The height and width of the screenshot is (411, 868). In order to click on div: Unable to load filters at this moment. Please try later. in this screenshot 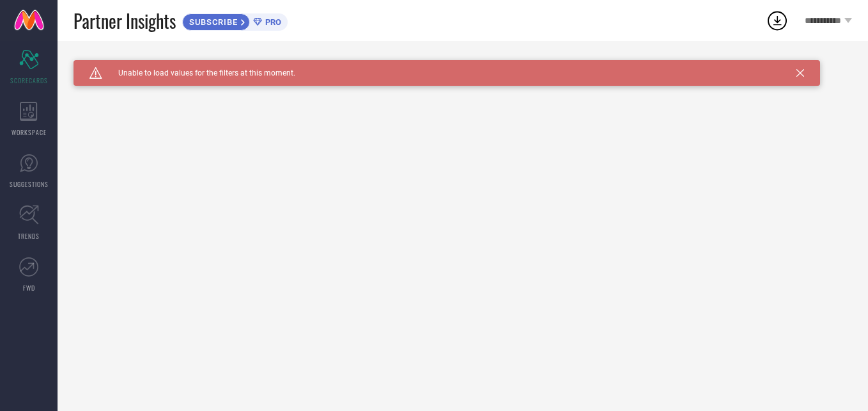, I will do `click(463, 65)`.